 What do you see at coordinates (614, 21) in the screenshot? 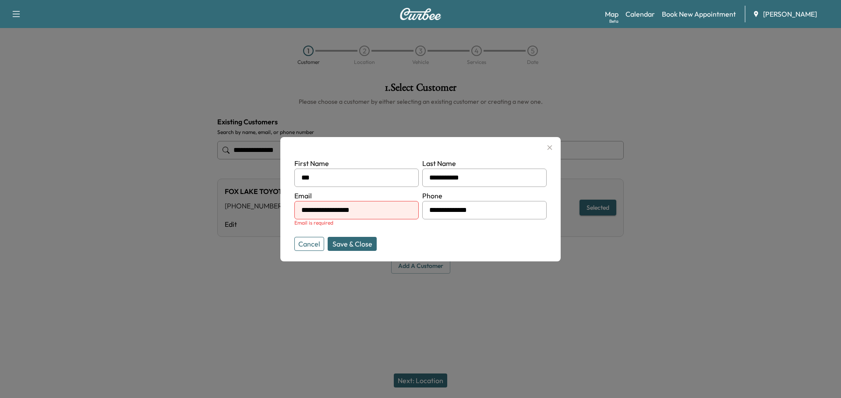
I see `div: Beta` at bounding box center [614, 21].